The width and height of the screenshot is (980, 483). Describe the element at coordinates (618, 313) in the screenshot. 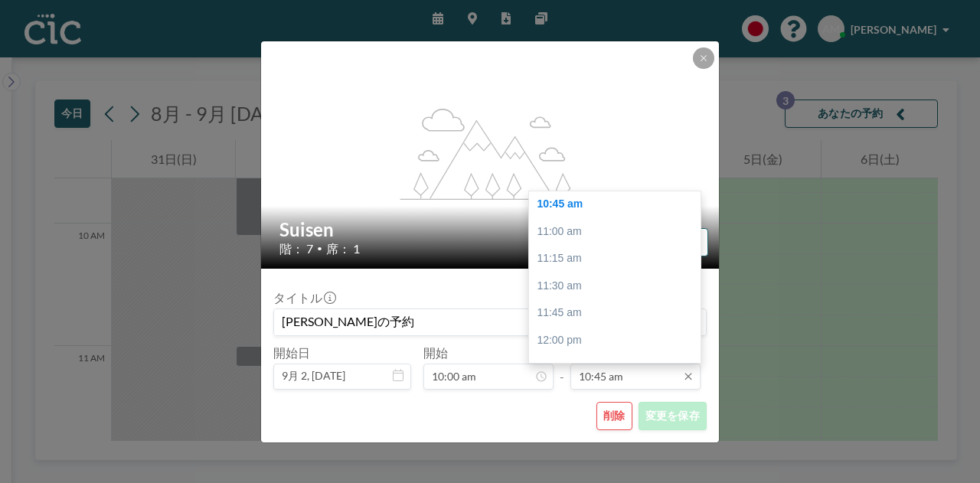

I see `div: 11:45 am` at that location.